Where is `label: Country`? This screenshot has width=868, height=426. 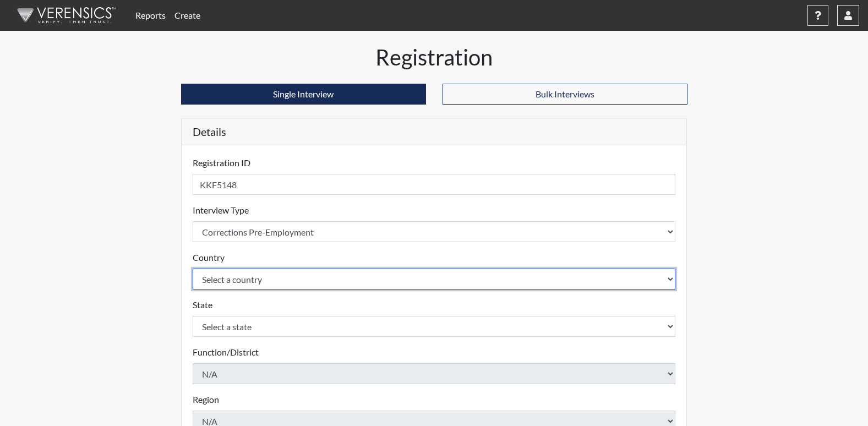
label: Country is located at coordinates (209, 257).